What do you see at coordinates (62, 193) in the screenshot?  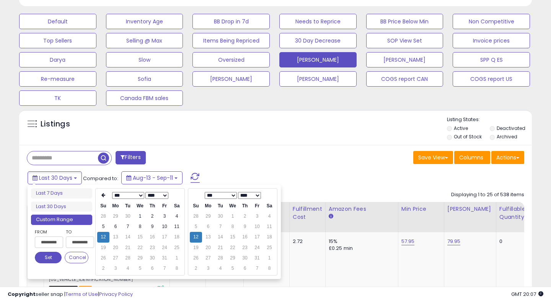 I see `li: Last 7 Days` at bounding box center [62, 193].